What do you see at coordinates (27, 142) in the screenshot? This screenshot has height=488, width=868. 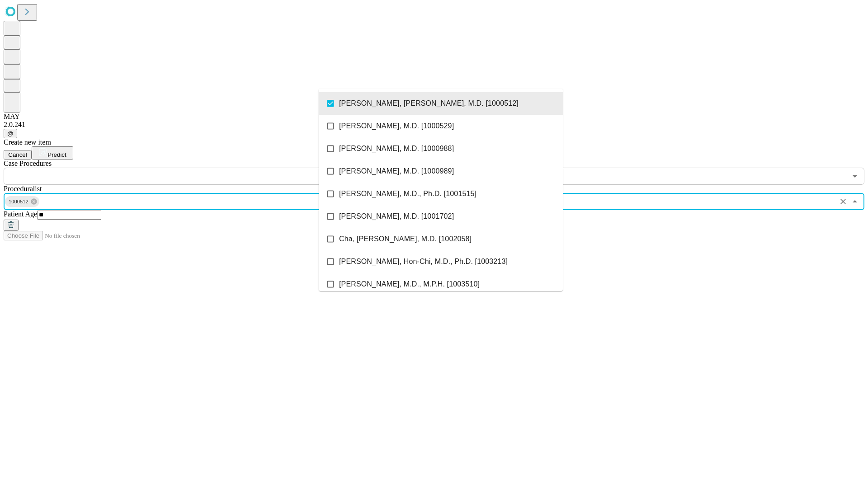 I see `span: Create new item` at bounding box center [27, 142].